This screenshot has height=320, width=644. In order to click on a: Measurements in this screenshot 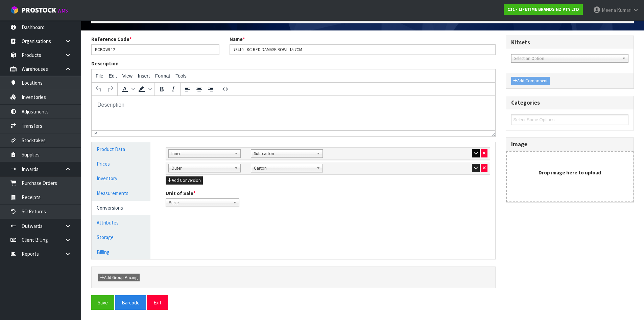, I will do `click(121, 193)`.